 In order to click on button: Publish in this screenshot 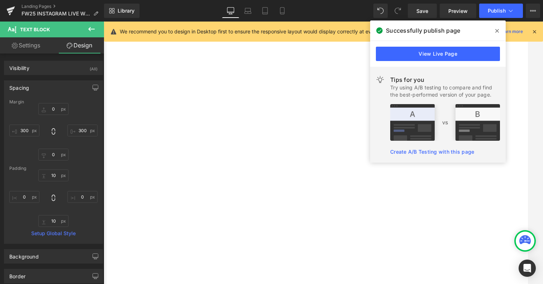, I will do `click(501, 11)`.